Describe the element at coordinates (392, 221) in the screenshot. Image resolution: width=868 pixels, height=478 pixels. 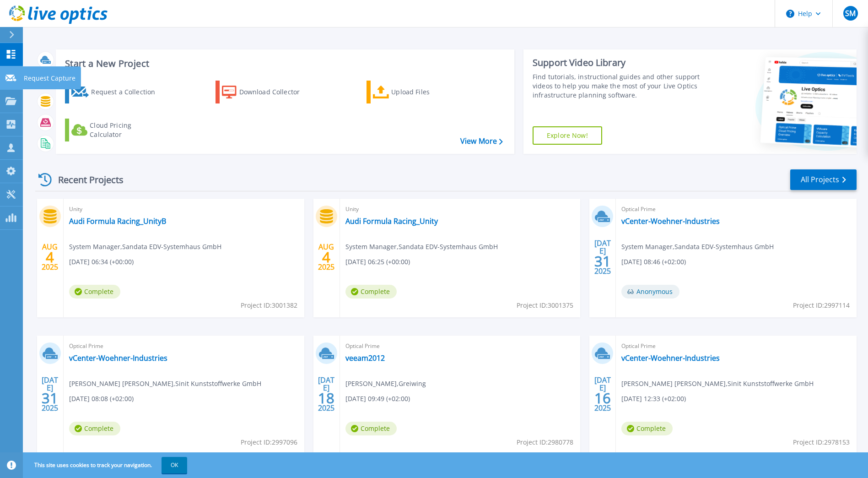
I see `a: Audi Formula Racing_Unity` at that location.